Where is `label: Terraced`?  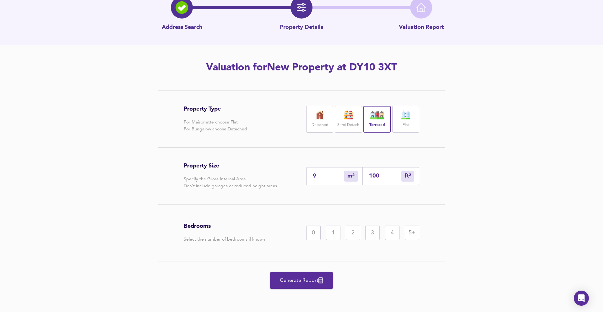 label: Terraced is located at coordinates (377, 125).